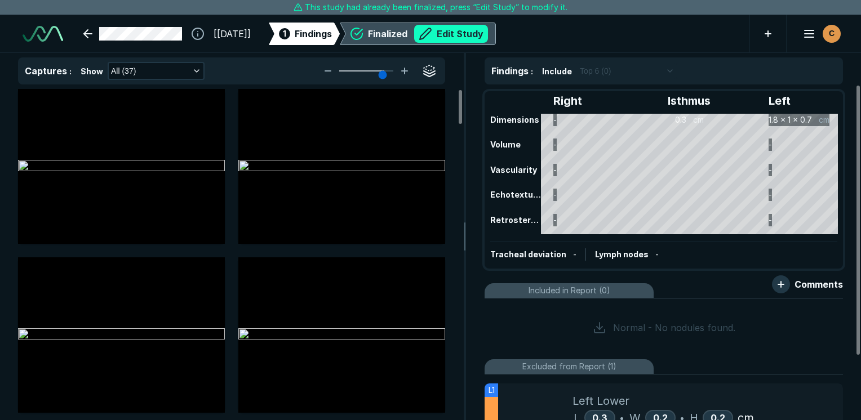 Image resolution: width=861 pixels, height=420 pixels. I want to click on div: FinalizedEdit Study, so click(417, 34).